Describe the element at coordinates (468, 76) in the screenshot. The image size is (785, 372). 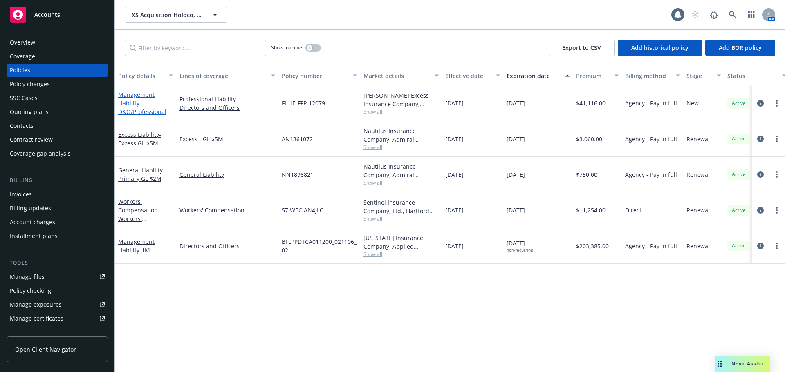
I see `div: Effective date` at that location.